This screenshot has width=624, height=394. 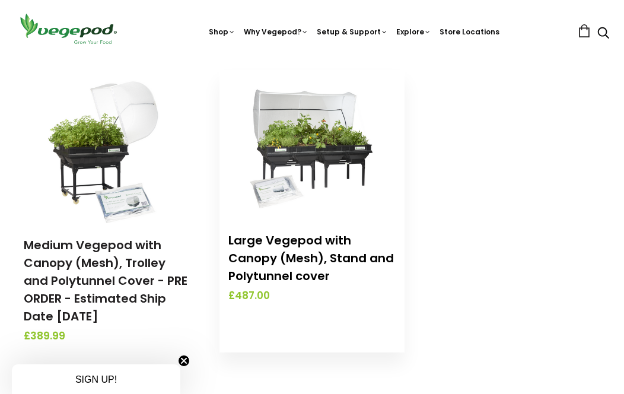 What do you see at coordinates (312, 296) in the screenshot?
I see `span: £487.00` at bounding box center [312, 296].